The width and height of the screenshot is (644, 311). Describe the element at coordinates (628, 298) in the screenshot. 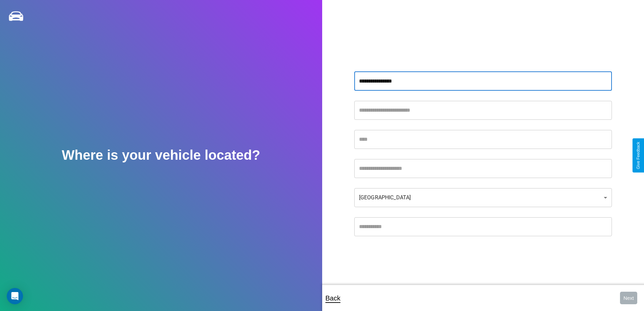

I see `button: Next` at that location.